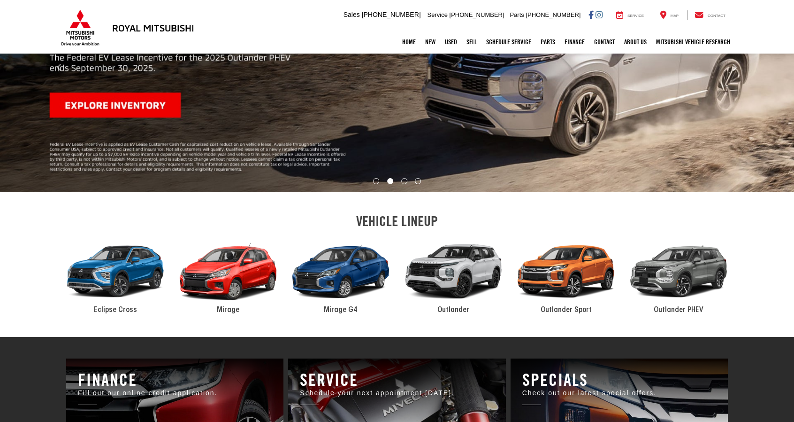 This screenshot has height=422, width=794. I want to click on a: New, so click(431, 42).